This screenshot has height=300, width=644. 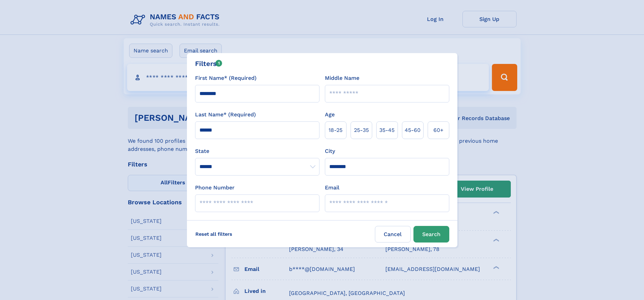 I want to click on label: Email, so click(x=332, y=188).